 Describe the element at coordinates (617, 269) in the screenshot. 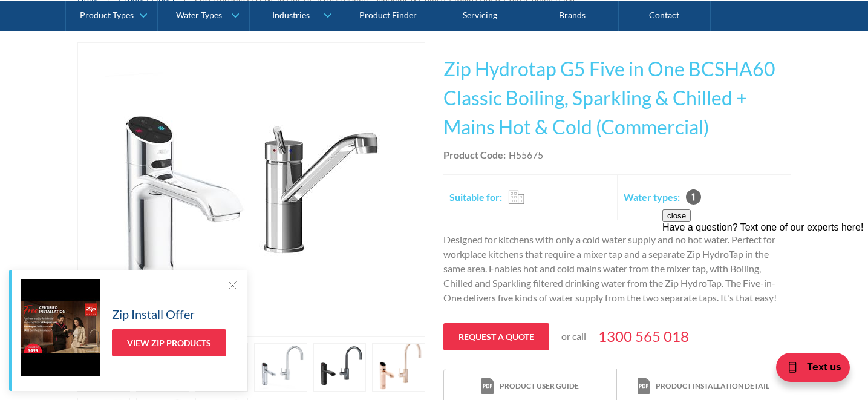

I see `p: Designed for kitchens with only a cold water supply and no hot water. Perfect for workplace kitch...` at that location.